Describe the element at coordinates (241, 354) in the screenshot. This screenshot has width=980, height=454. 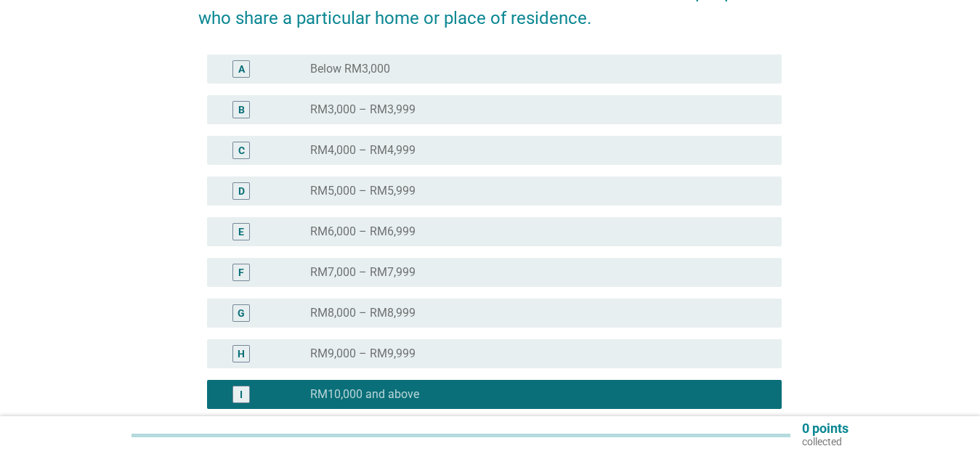
I see `div: H` at that location.